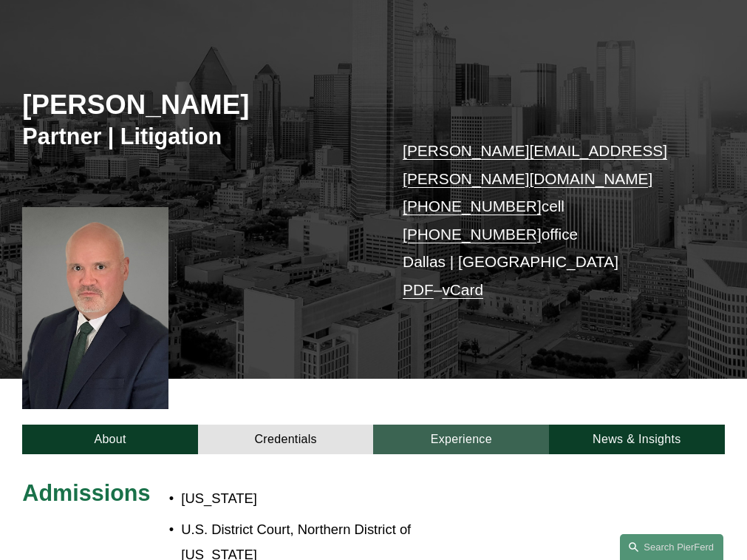  Describe the element at coordinates (637, 439) in the screenshot. I see `a: News & Insights` at that location.